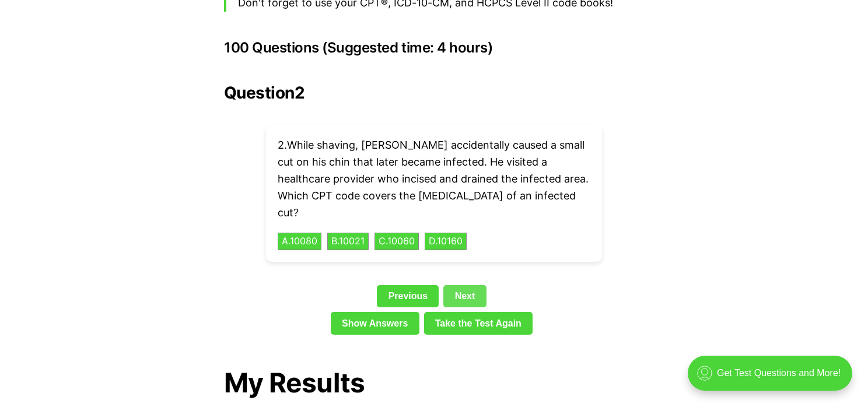 The height and width of the screenshot is (407, 868). Describe the element at coordinates (408, 296) in the screenshot. I see `a: Previous` at that location.